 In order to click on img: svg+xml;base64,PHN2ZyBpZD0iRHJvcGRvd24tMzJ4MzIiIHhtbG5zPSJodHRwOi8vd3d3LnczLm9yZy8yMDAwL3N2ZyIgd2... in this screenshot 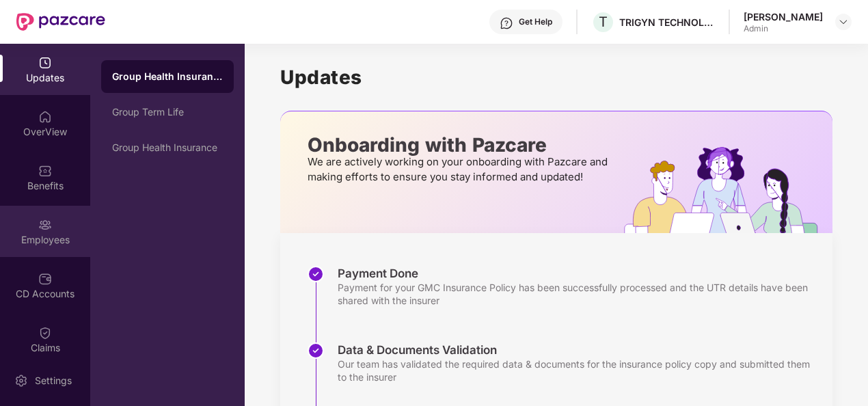, I will do `click(843, 22)`.